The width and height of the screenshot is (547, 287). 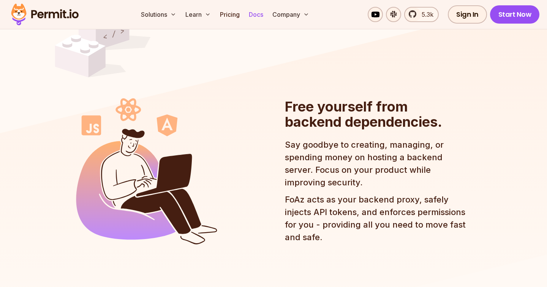 What do you see at coordinates (256, 14) in the screenshot?
I see `a: Docs` at bounding box center [256, 14].